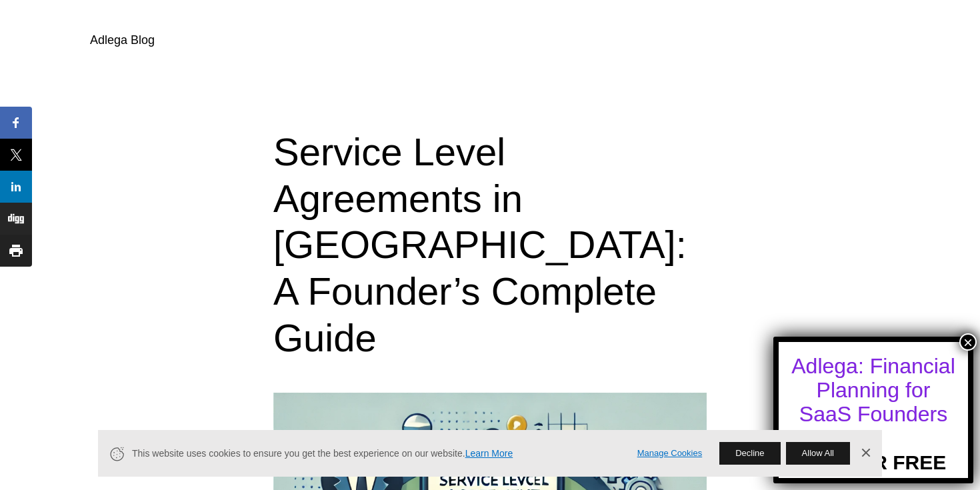 Image resolution: width=980 pixels, height=490 pixels. Describe the element at coordinates (375, 454) in the screenshot. I see `span: This website uses cookies to ensure you get the best experience on our website.` at that location.